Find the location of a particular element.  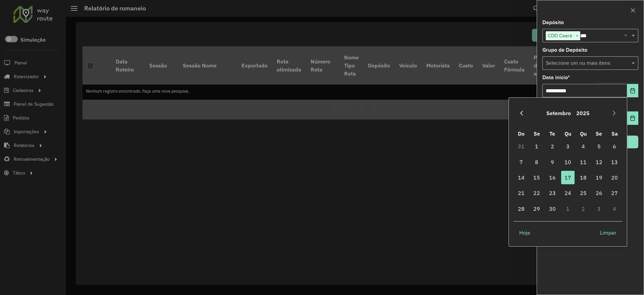

span: 15 is located at coordinates (537, 178).